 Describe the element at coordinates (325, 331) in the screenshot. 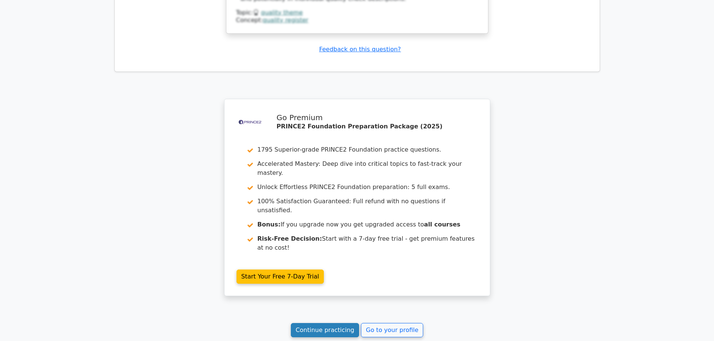

I see `a: Continue practicing` at that location.